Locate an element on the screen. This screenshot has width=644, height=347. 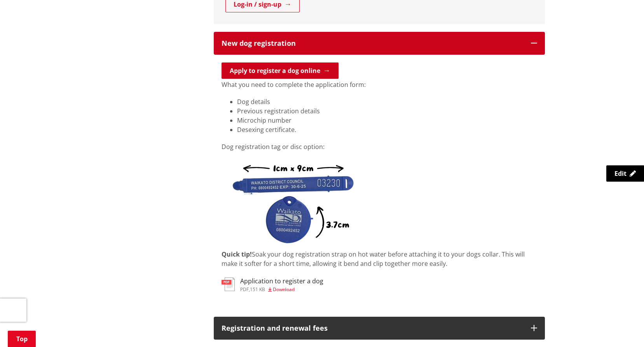
h3: Registration and renewal fees is located at coordinates (373, 329).